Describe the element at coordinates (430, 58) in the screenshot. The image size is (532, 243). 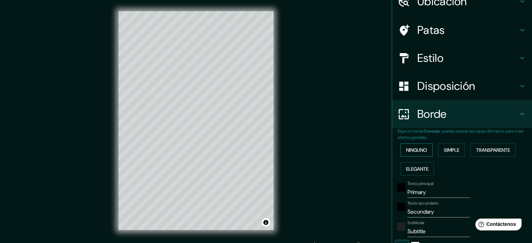
I see `font: Estilo` at that location.